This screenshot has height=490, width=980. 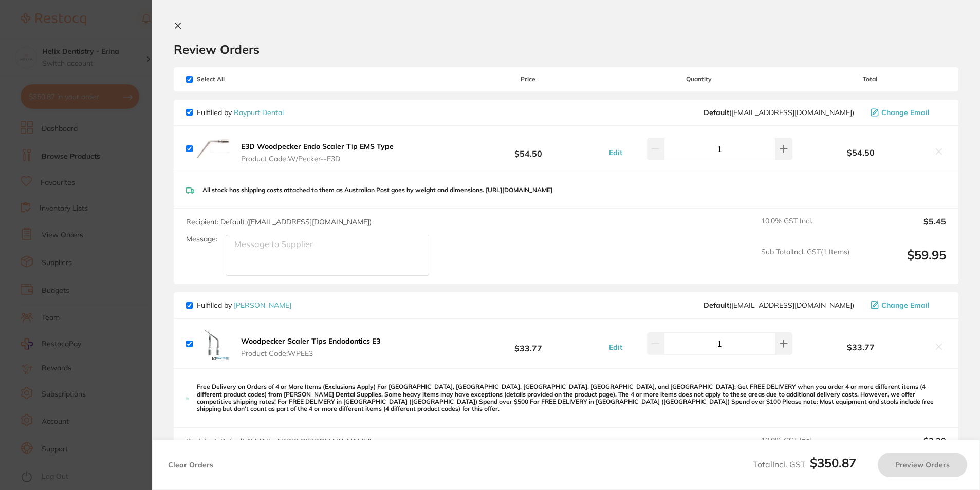 What do you see at coordinates (191, 464) in the screenshot?
I see `button: Clear Orders` at bounding box center [191, 464].